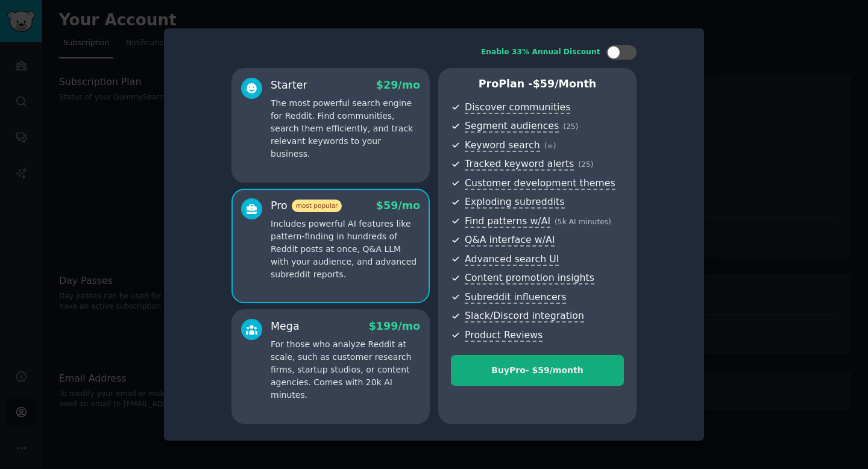 The width and height of the screenshot is (868, 469). Describe the element at coordinates (397, 206) in the screenshot. I see `span: $ 59 /mo` at that location.